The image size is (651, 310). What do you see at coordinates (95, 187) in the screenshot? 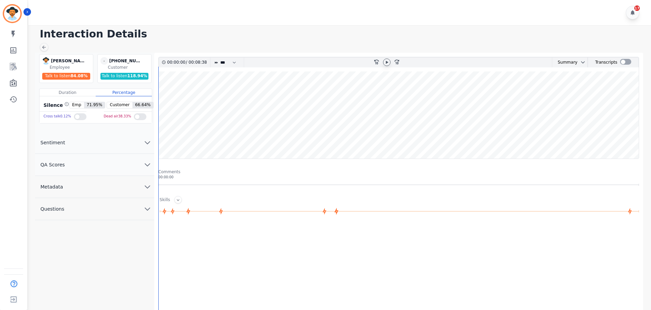
I see `button: Metadata chevron down` at bounding box center [95, 187].